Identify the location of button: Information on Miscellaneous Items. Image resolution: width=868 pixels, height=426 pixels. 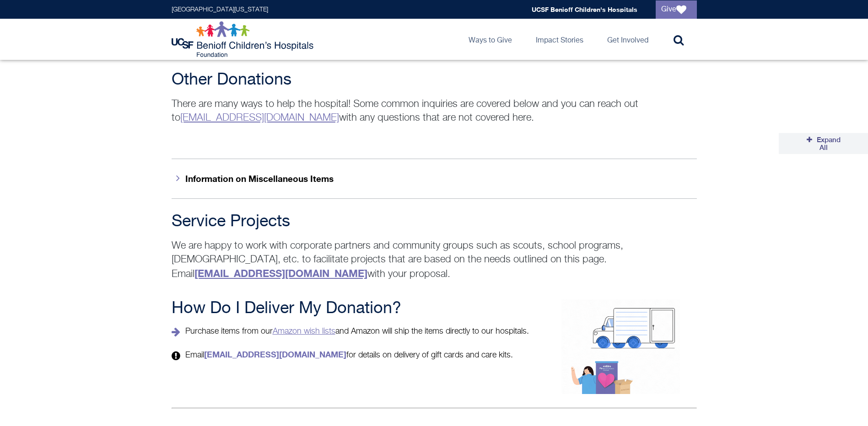
(434, 178).